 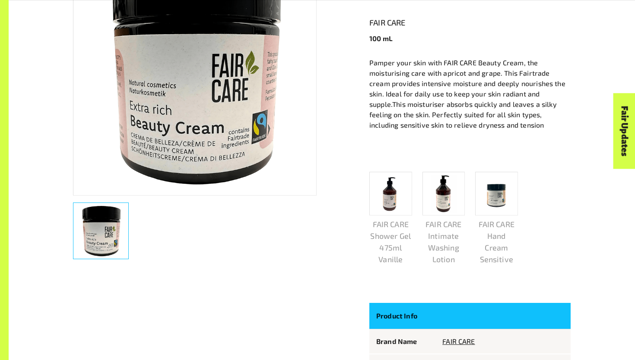 What do you see at coordinates (391, 241) in the screenshot?
I see `p: FAIR CARE Shower Gel 475ml Vanille` at bounding box center [391, 241].